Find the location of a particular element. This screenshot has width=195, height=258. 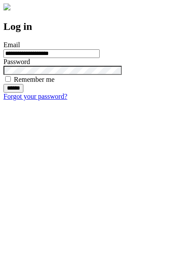

label: Password is located at coordinates (16, 61).